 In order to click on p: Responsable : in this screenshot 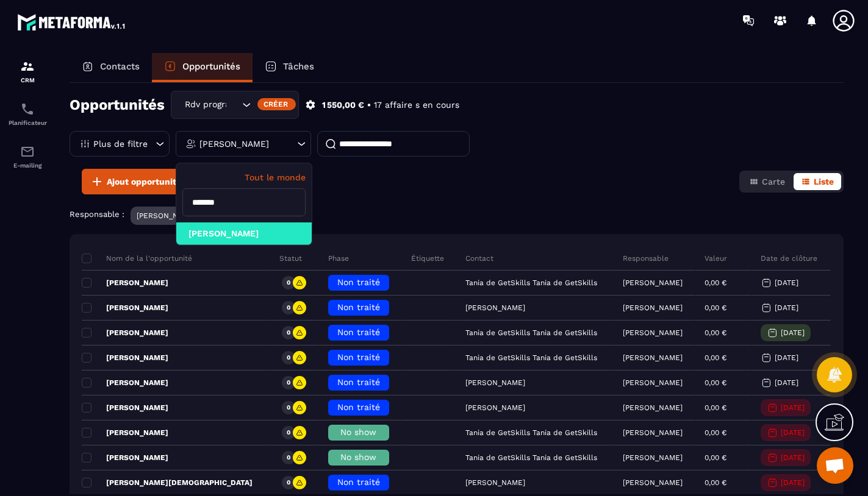, I will do `click(97, 214)`.